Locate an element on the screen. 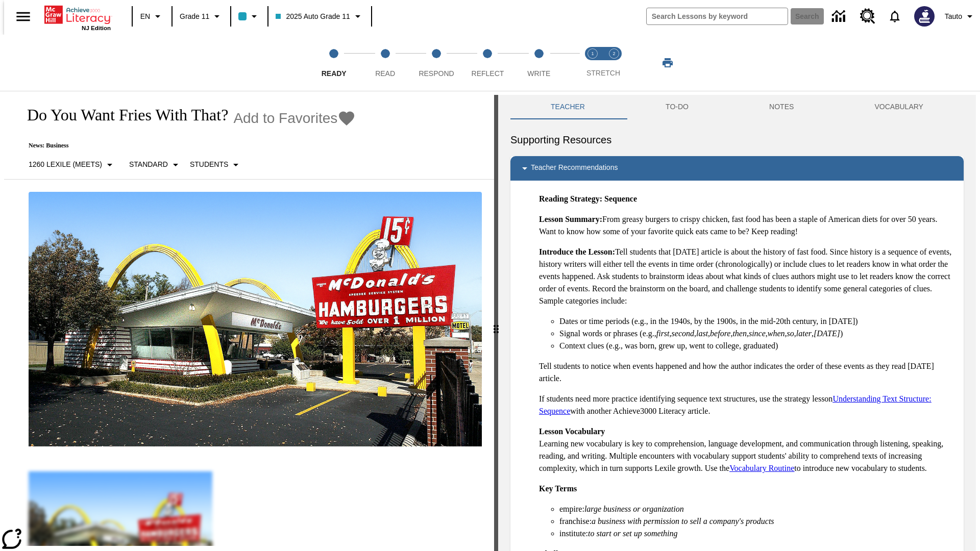  button: Write step 5 of 5 is located at coordinates (538, 63).